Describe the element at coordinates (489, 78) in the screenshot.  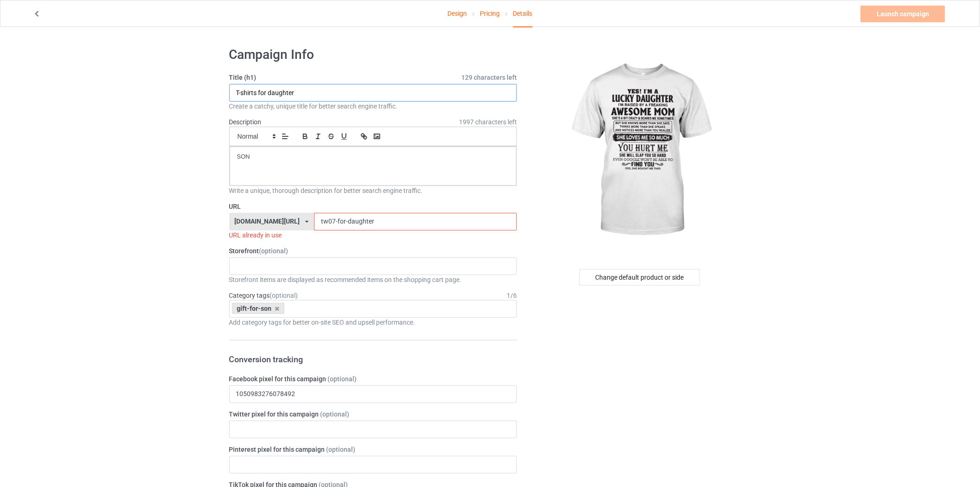
I see `span: 129 characters left` at that location.